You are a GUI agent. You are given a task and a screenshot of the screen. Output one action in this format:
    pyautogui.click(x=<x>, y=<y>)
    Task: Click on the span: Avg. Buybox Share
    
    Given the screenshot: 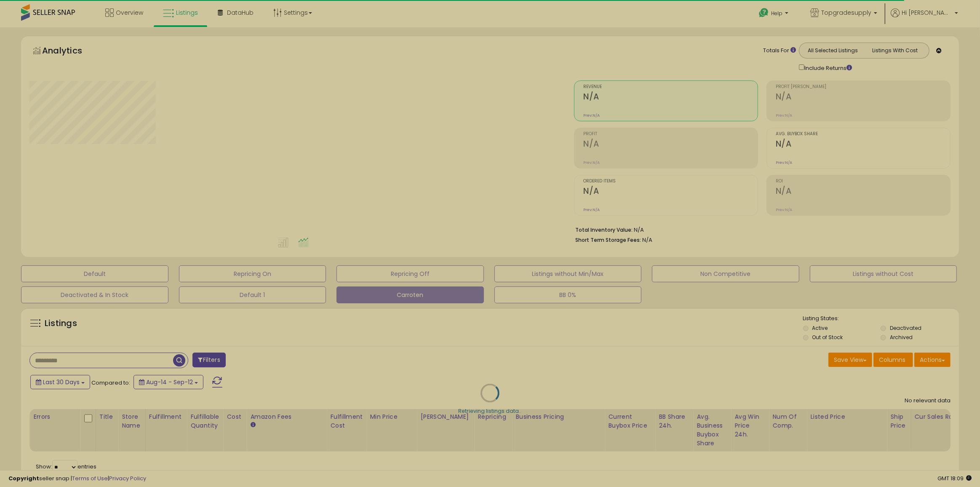 What is the action you would take?
    pyautogui.click(x=863, y=134)
    